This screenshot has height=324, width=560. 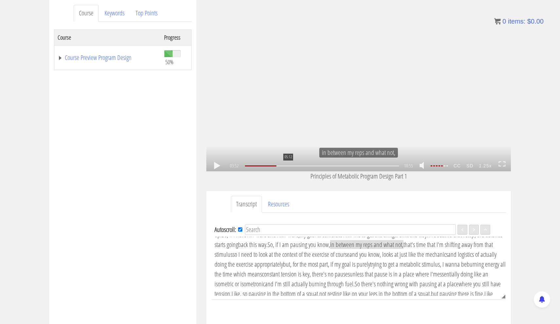 I want to click on a: Course, so click(x=86, y=13).